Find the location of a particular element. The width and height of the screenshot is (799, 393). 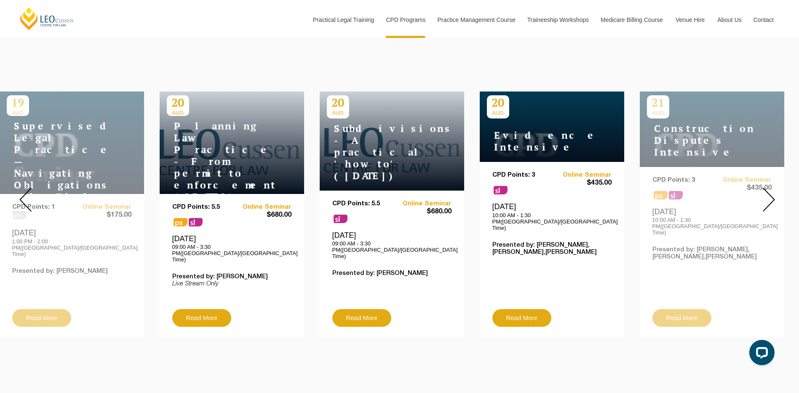

img: Prev is located at coordinates (25, 199).